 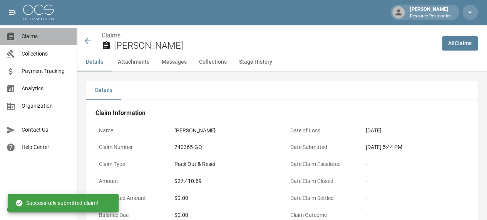 I want to click on div: $27,410.89, so click(x=188, y=181).